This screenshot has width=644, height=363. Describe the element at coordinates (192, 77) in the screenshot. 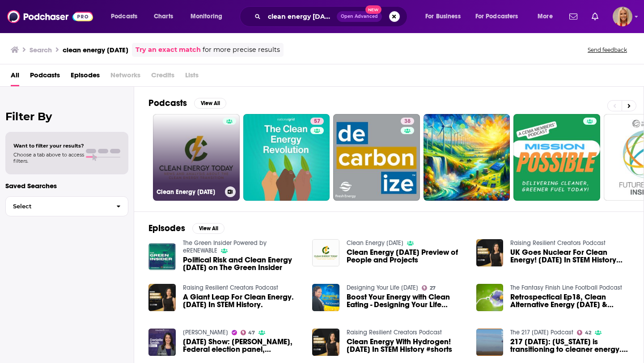

I see `span: Lists` at that location.